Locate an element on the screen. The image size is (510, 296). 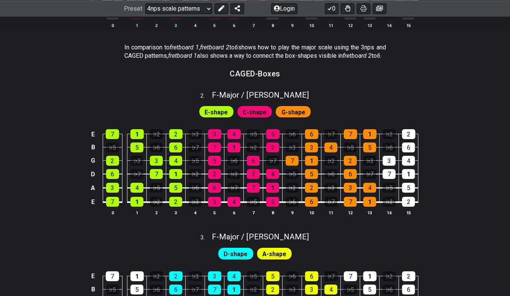
th: 5 is located at coordinates (215, 25).